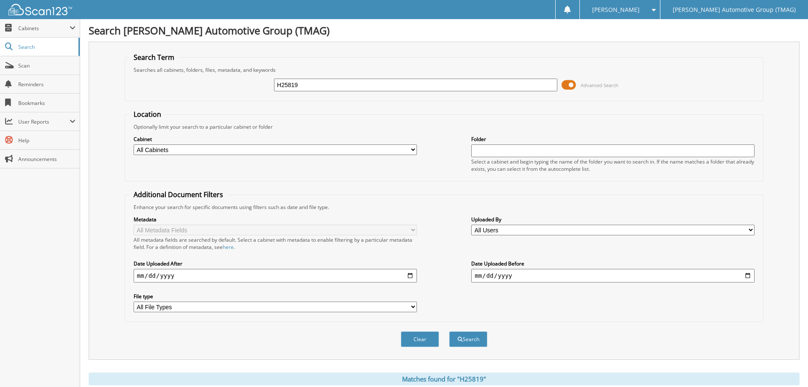 This screenshot has height=387, width=808. I want to click on div: Select a cabinet and begin typing the name of the folder you want to search in. If the name match..., so click(613, 165).